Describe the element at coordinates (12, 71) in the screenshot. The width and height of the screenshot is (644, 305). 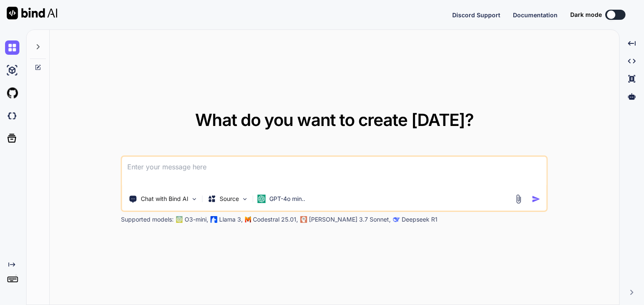
I see `img: ai-studio` at that location.